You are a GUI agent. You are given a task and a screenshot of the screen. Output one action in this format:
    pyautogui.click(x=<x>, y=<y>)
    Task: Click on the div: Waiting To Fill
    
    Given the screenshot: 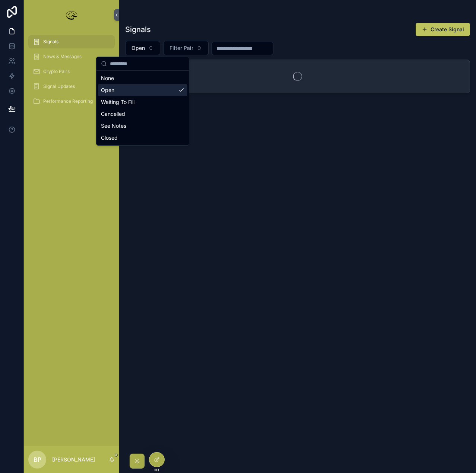 What is the action you would take?
    pyautogui.click(x=143, y=102)
    